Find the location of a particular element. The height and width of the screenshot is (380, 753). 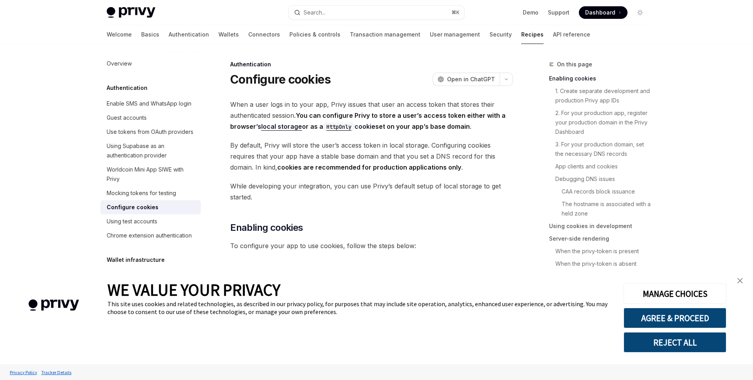

a: close banner is located at coordinates (740, 280).